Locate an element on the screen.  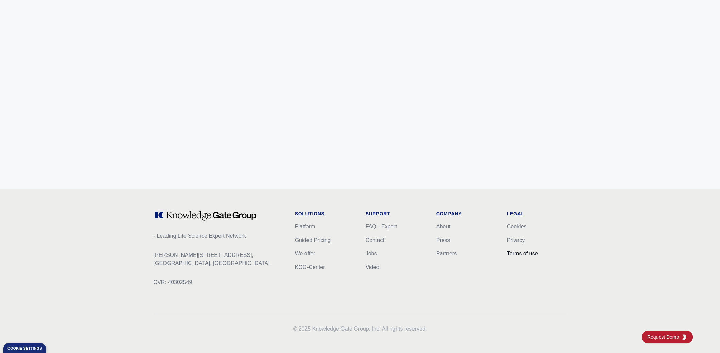
a: Request DemoKGG is located at coordinates (667, 337).